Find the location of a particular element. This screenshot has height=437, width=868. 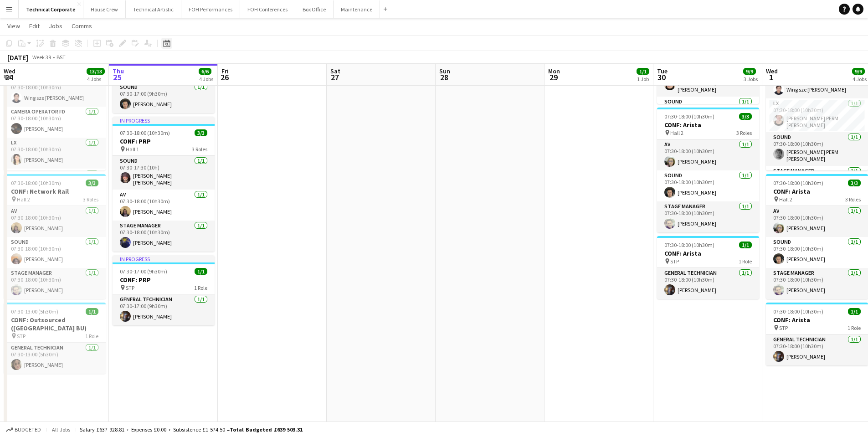

a: Comms is located at coordinates (82, 26).